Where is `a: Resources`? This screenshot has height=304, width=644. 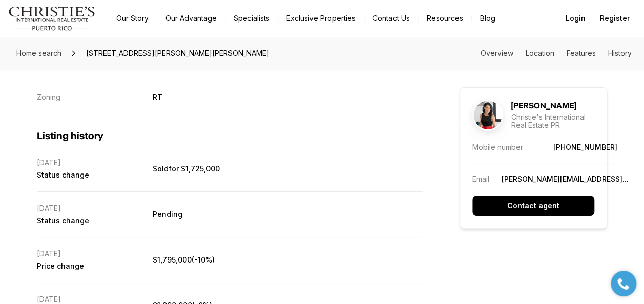
a: Resources is located at coordinates (444, 18).